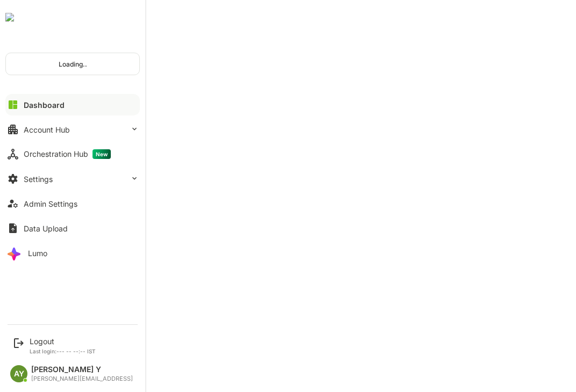  What do you see at coordinates (73, 105) in the screenshot?
I see `button: Dashboard` at bounding box center [73, 105].